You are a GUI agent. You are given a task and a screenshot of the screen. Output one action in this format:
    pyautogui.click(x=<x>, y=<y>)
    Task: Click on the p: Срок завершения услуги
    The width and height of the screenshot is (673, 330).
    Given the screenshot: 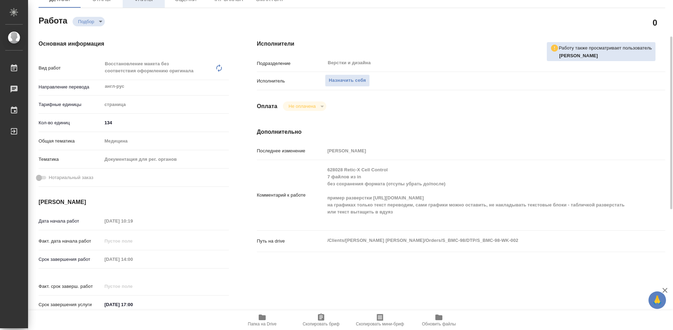 What is the action you would take?
    pyautogui.click(x=70, y=304)
    